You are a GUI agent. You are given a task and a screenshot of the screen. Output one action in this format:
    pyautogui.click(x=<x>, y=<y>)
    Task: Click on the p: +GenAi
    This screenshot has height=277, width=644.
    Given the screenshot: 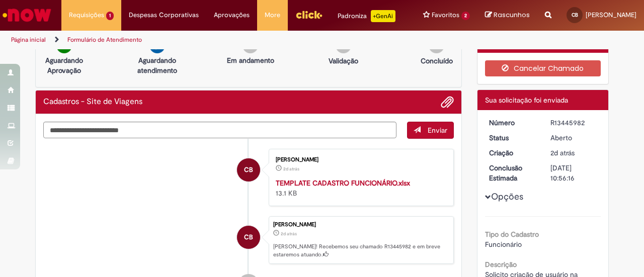 What is the action you would take?
    pyautogui.click(x=383, y=16)
    